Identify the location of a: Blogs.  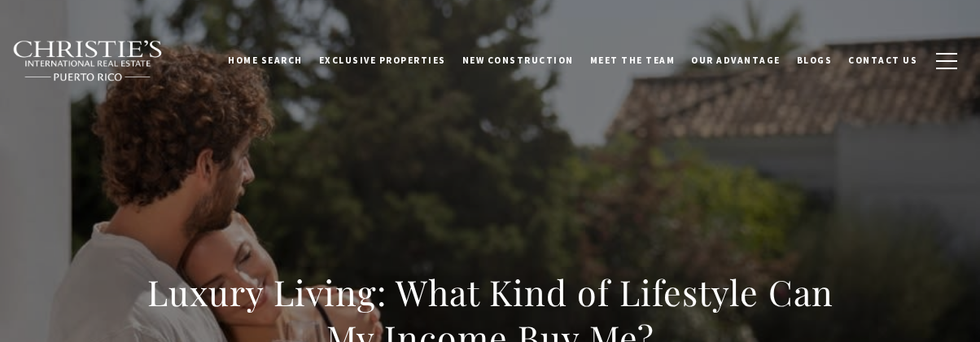
(815, 60).